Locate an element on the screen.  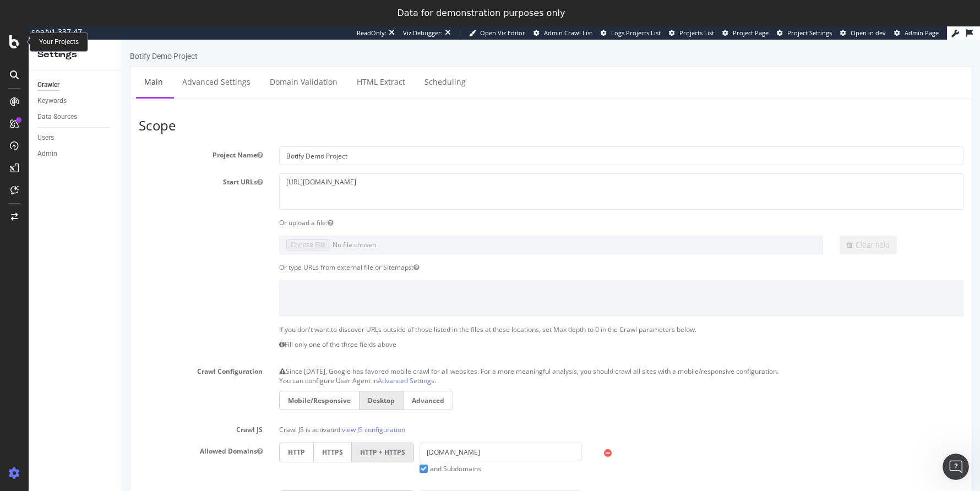
a: Users is located at coordinates (75, 138).